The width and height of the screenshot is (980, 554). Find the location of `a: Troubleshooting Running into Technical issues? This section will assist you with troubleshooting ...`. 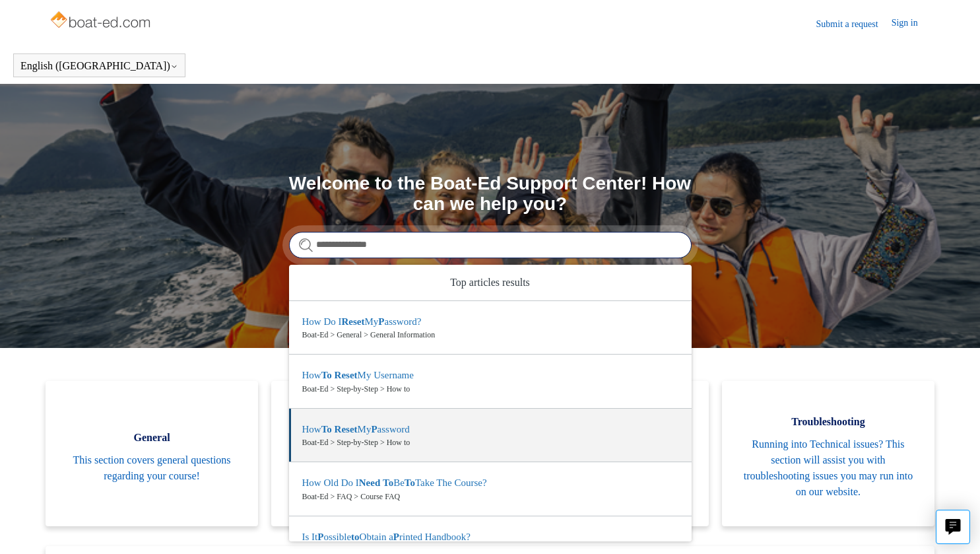

a: Troubleshooting Running into Technical issues? This section will assist you with troubleshooting ... is located at coordinates (829, 454).